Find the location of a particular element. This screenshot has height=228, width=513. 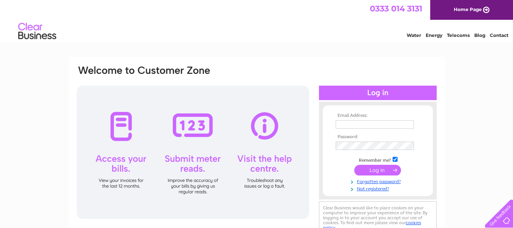

a: Contact is located at coordinates (499, 35).